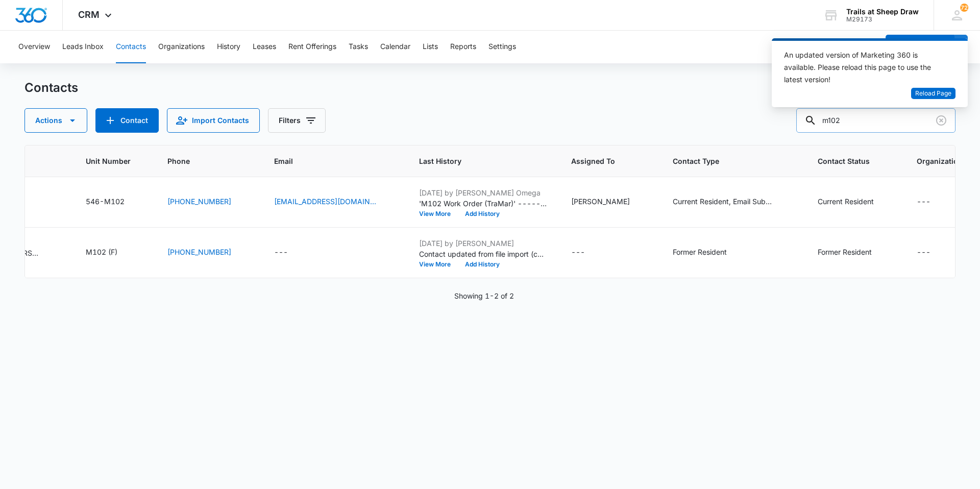 Image resolution: width=980 pixels, height=489 pixels. What do you see at coordinates (847, 161) in the screenshot?
I see `span: Contact Status` at bounding box center [847, 161].